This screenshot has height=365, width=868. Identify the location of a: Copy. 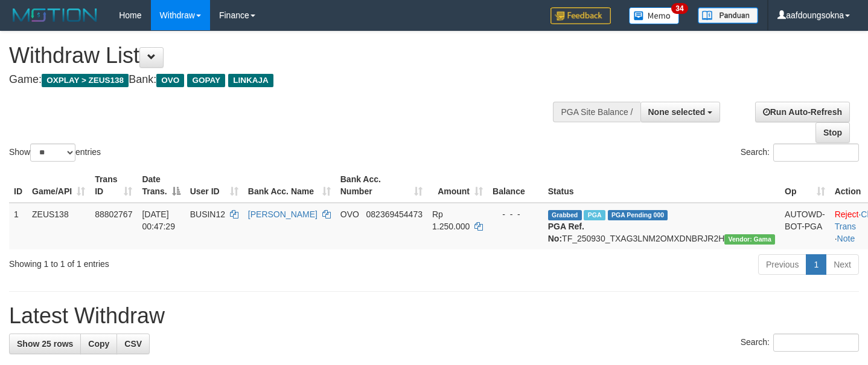
(98, 343).